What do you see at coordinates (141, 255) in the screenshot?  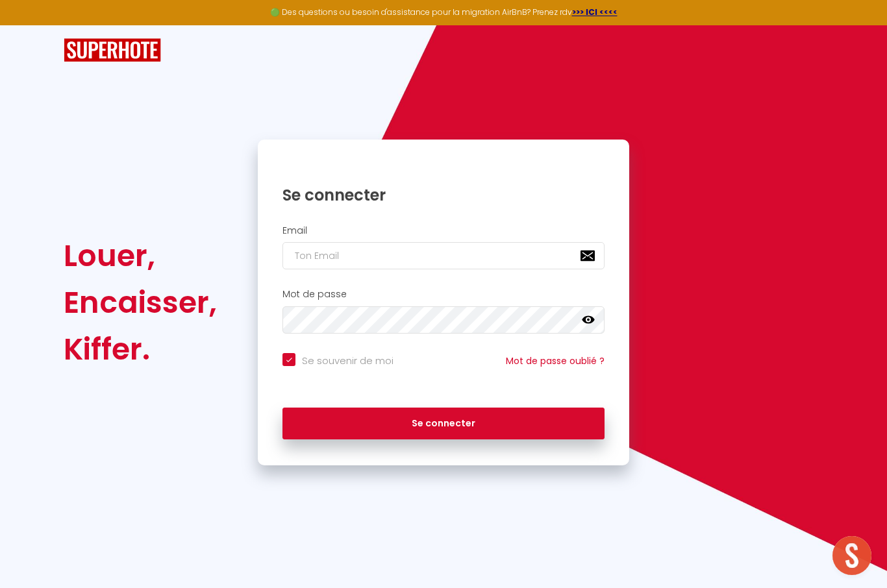 I see `div: Louer,` at bounding box center [141, 255].